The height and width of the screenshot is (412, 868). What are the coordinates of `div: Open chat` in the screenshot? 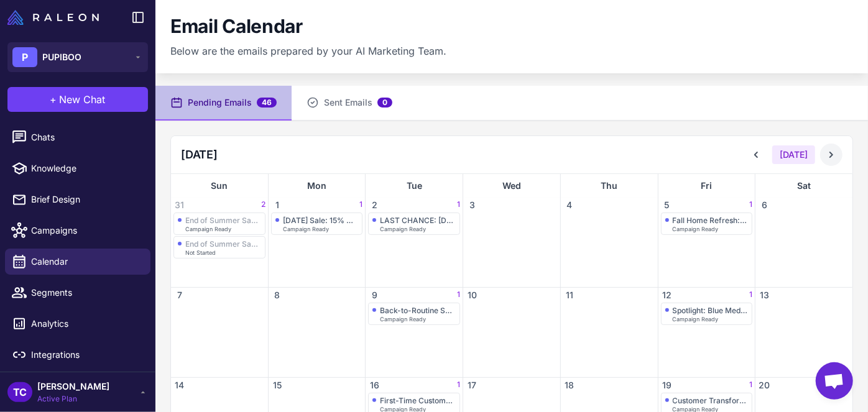 It's located at (834, 381).